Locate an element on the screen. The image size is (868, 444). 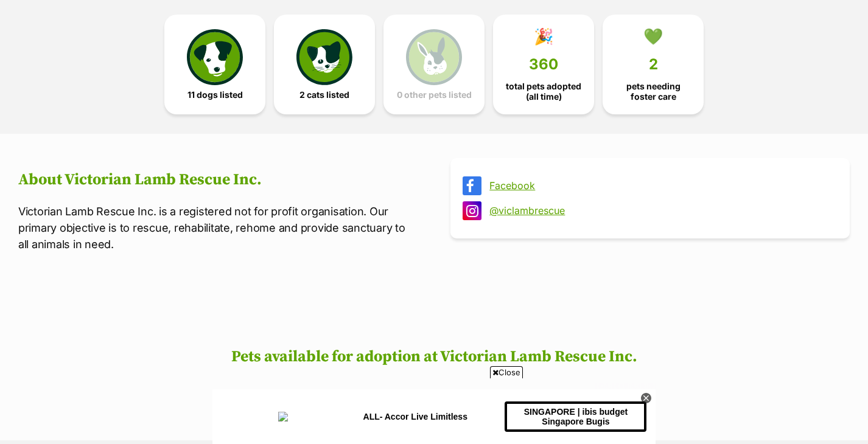
p: Victorian Lamb Rescue Inc. is a registered not for profit organisation. Our primary objective is ... is located at coordinates (218, 227).